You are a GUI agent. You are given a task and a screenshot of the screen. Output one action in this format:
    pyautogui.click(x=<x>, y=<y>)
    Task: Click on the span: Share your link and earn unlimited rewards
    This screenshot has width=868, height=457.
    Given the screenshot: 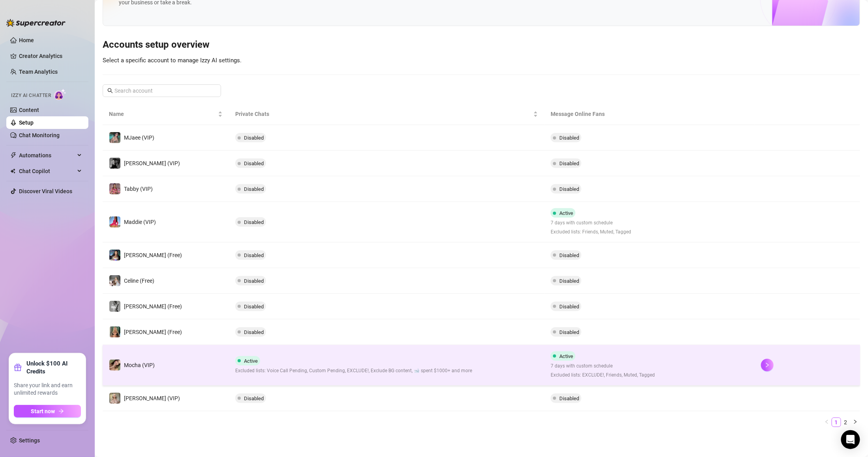 What is the action you would take?
    pyautogui.click(x=47, y=389)
    